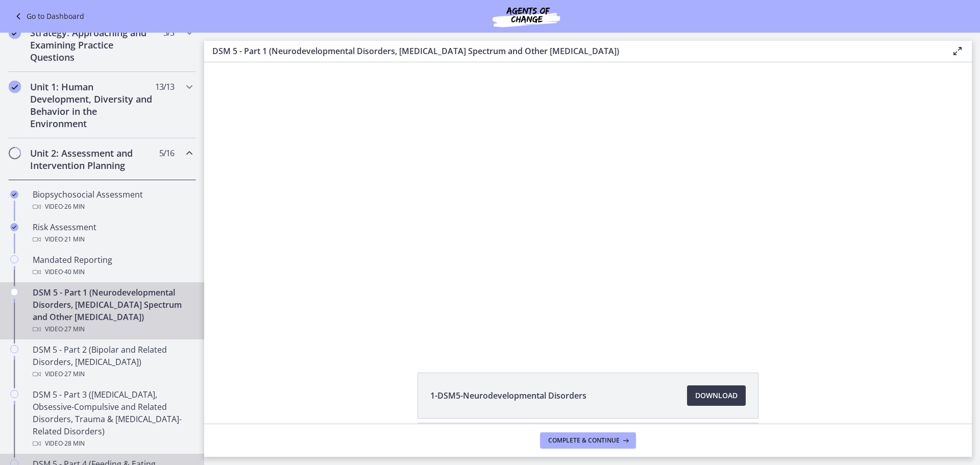  I want to click on span: 1-DSM5-Neurodevelopmental Disorders, so click(508, 395).